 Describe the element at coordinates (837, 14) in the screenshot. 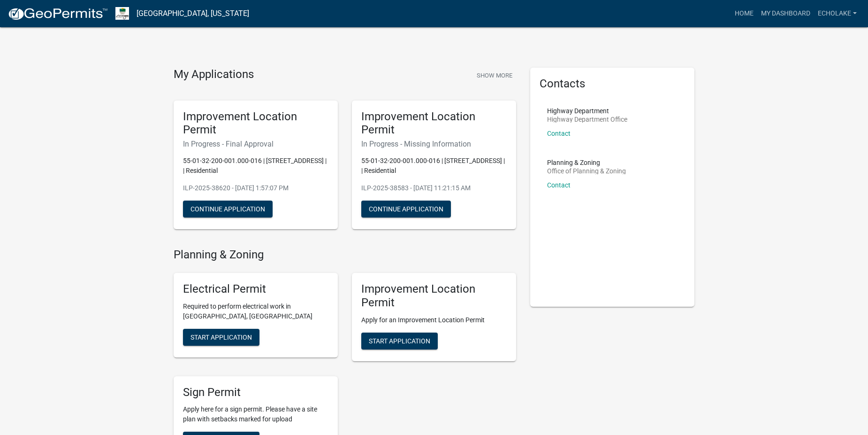

I see `a: EchoLake` at that location.